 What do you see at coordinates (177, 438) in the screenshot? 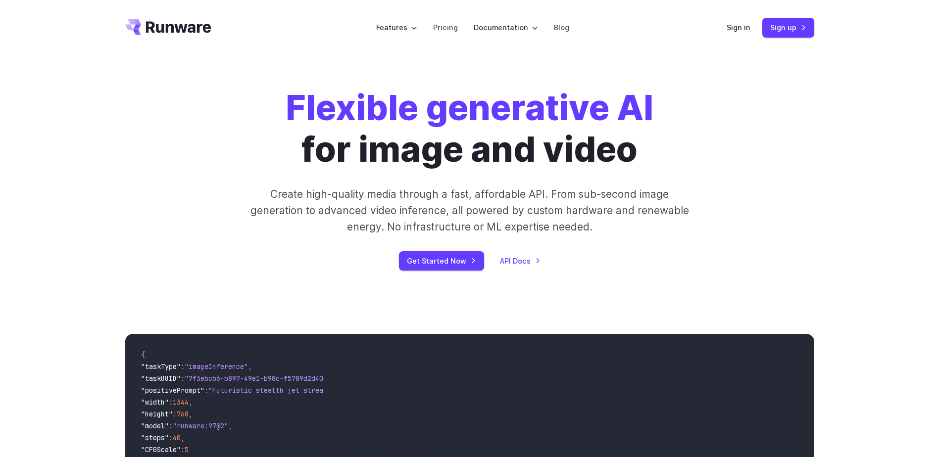
I see `span: 40` at bounding box center [177, 438].